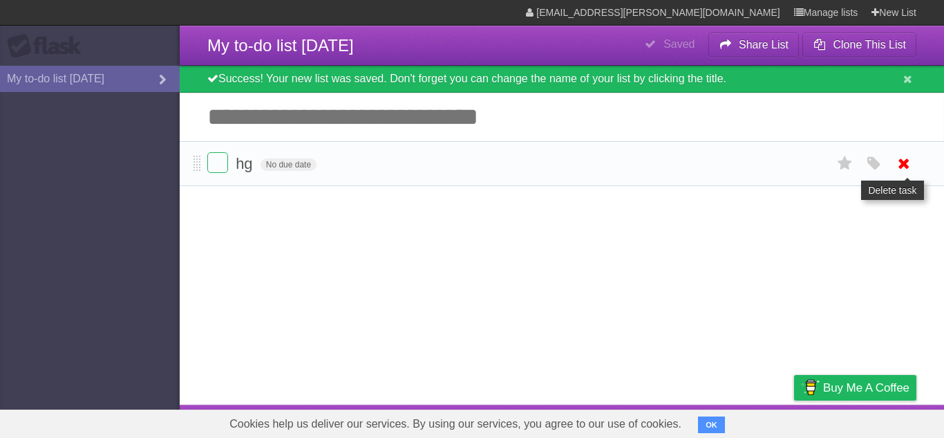 Image resolution: width=944 pixels, height=438 pixels. I want to click on span: hg, so click(245, 163).